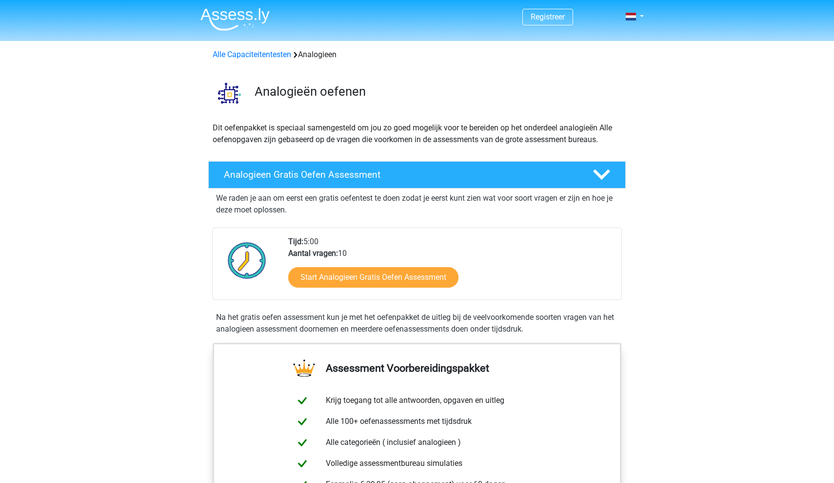 Image resolution: width=834 pixels, height=483 pixels. I want to click on a: Start Analogieen Gratis Oefen Assessment, so click(373, 277).